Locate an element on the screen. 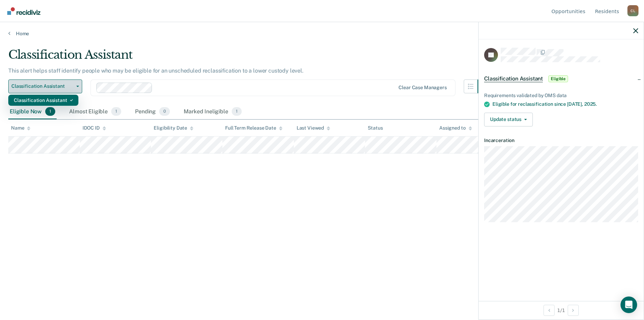  div: Pending is located at coordinates (152, 112).